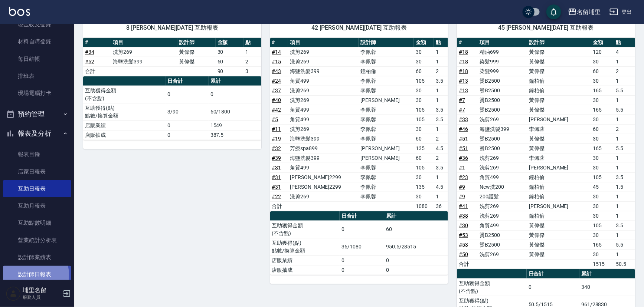 The height and width of the screenshot is (307, 644). What do you see at coordinates (124, 135) in the screenshot?
I see `td: 店販抽成` at bounding box center [124, 135].